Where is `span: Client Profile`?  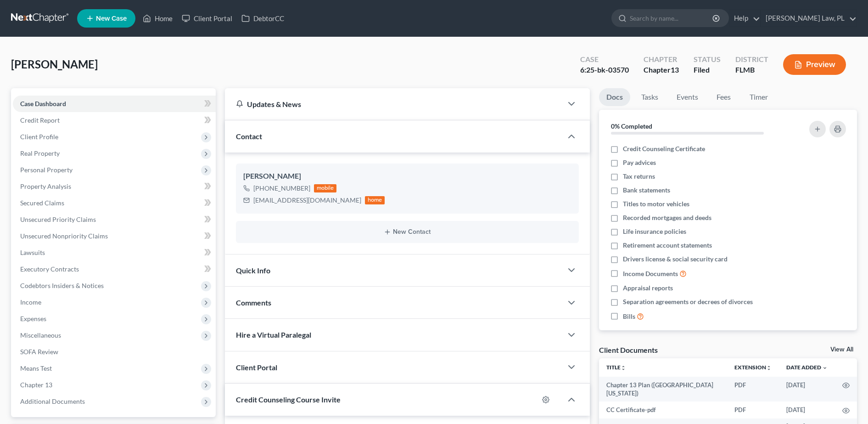
span: Client Profile is located at coordinates (39, 136).